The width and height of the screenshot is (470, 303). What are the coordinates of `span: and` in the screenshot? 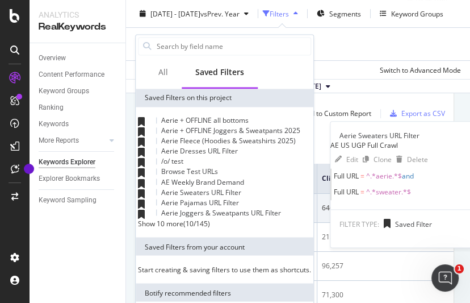 It's located at (408, 176).